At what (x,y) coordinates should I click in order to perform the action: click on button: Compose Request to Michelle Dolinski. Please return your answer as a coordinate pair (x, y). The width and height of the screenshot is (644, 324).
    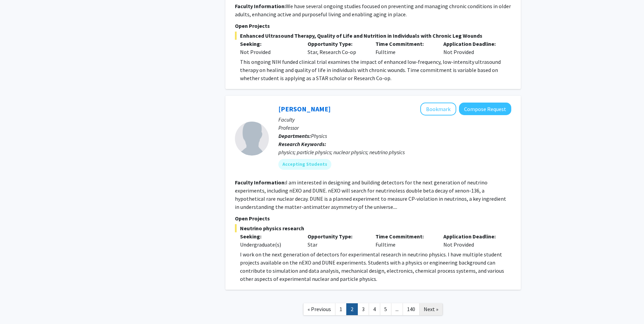
    Looking at the image, I should click on (485, 109).